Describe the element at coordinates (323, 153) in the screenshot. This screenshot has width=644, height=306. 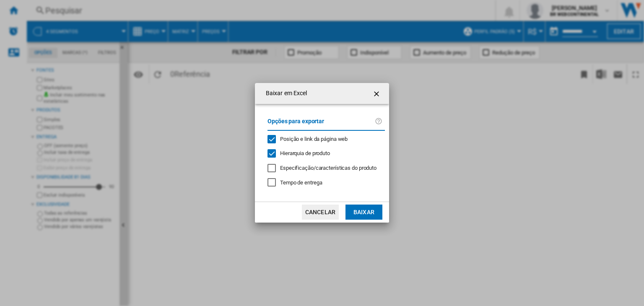
I see `md-checkbox: Hierarquia de produto` at that location.